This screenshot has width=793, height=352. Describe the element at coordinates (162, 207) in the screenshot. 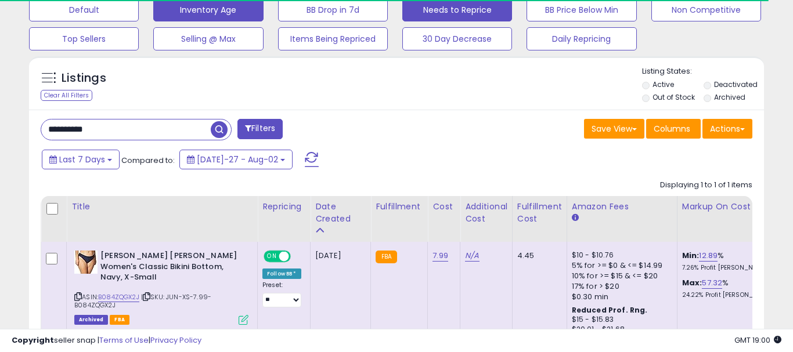

I see `div: Title` at that location.